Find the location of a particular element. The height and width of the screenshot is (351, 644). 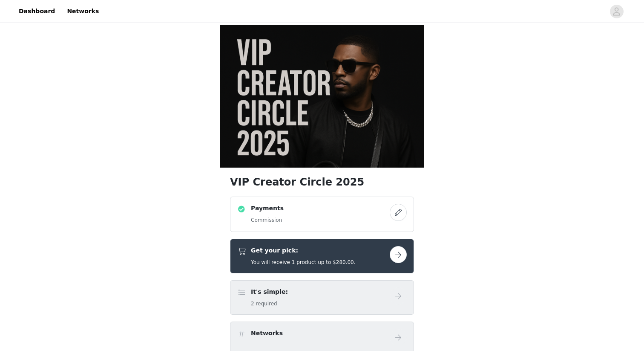

h5: Commission is located at coordinates (267, 220).